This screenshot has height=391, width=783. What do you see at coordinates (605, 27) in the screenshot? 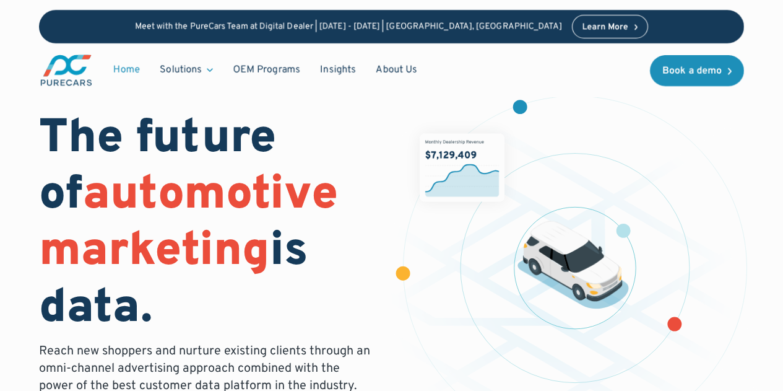
I see `div: Learn More` at bounding box center [605, 27].